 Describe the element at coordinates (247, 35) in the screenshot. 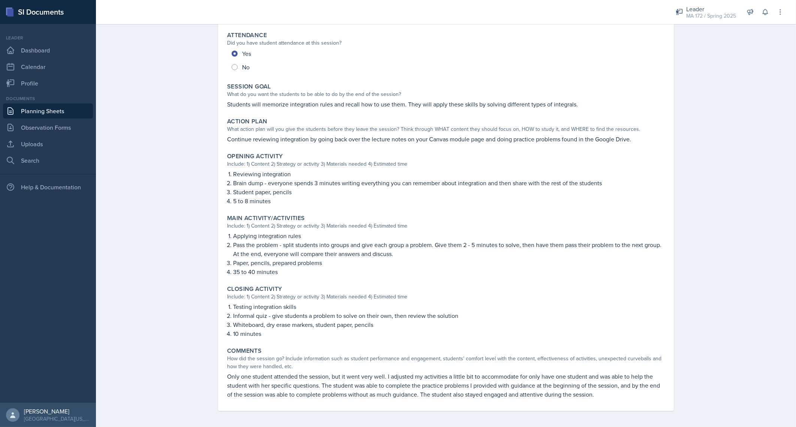

I see `label: Attendance` at that location.